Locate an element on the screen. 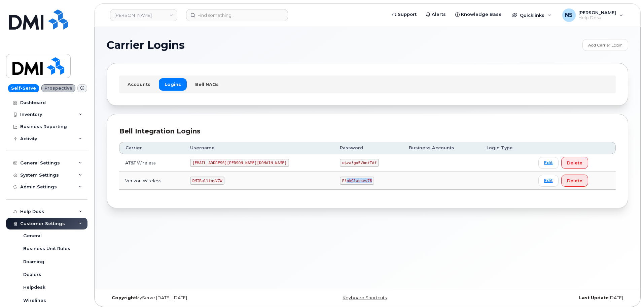  code: u$za!gx5VbntTAf is located at coordinates (360, 163).